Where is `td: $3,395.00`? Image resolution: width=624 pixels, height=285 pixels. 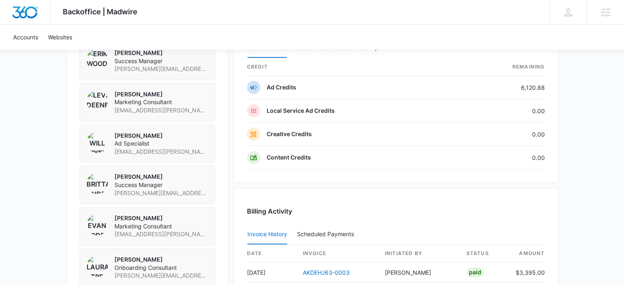
td: $3,395.00 is located at coordinates (527, 273).